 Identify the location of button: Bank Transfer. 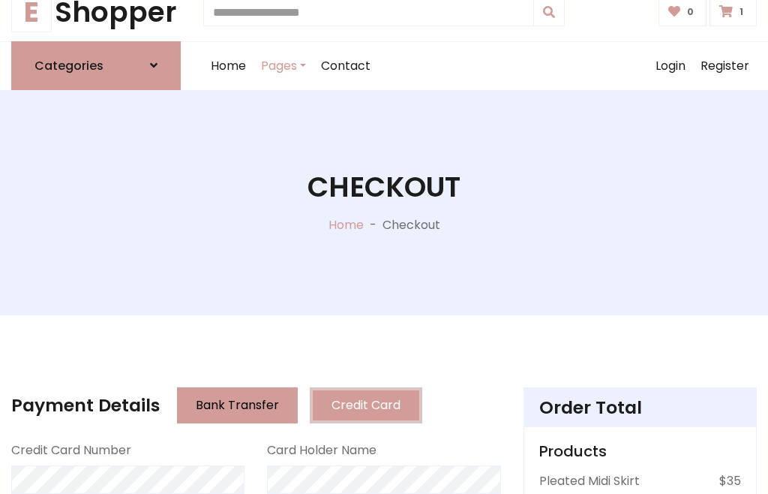
(237, 405).